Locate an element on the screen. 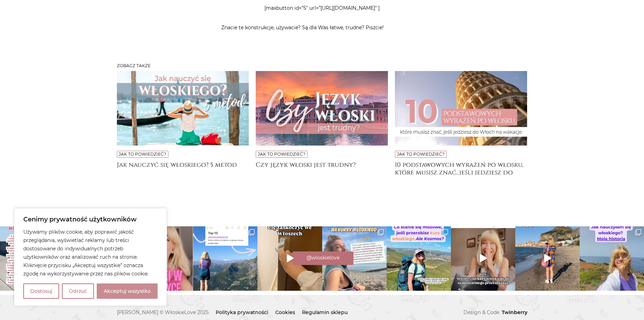 This screenshot has width=644, height=320. span: @wloskielove is located at coordinates (323, 258).